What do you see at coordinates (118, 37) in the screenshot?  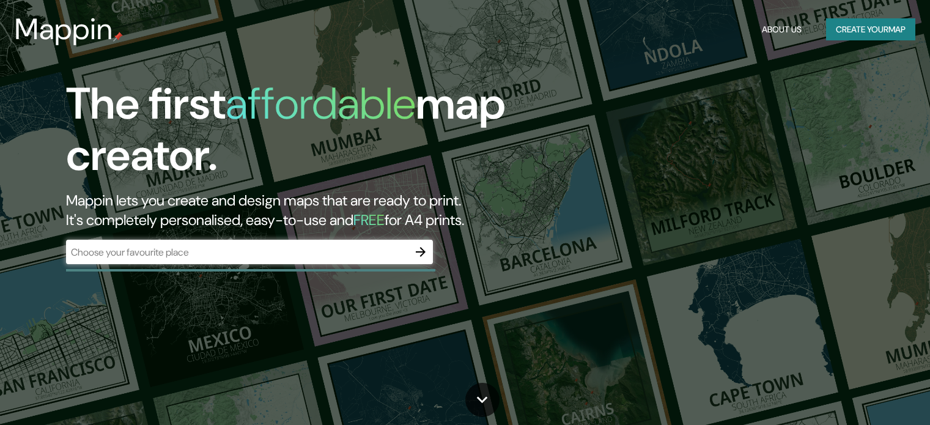 I see `img: mappin-pin` at bounding box center [118, 37].